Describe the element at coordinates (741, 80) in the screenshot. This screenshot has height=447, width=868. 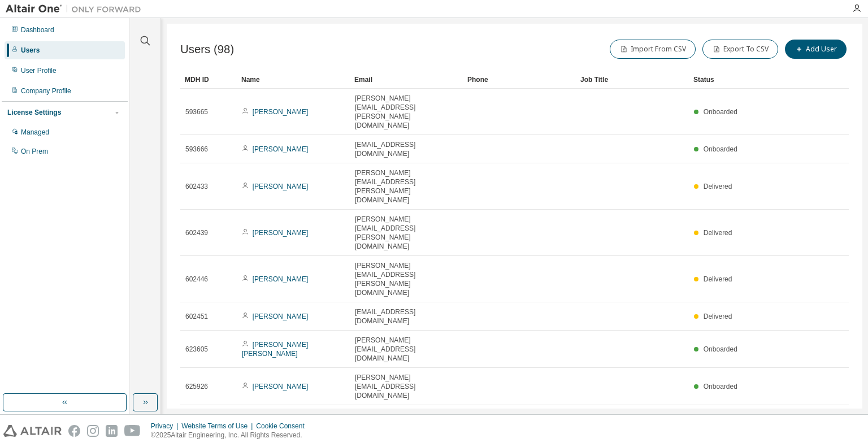
I see `div: Status` at that location.